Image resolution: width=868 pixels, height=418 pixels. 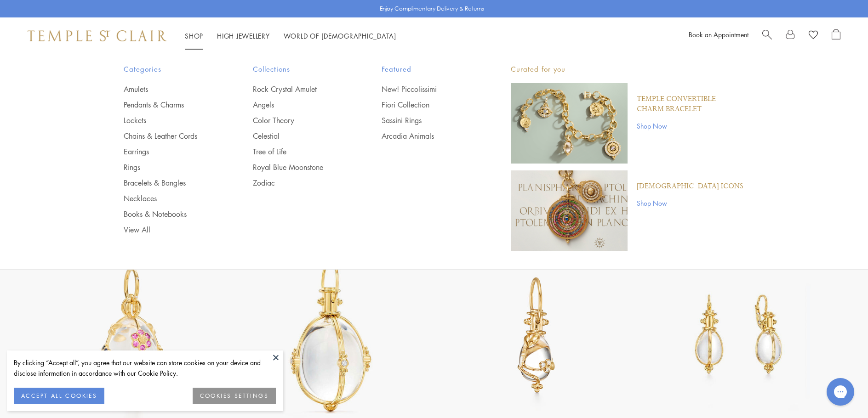 What do you see at coordinates (145, 369) in the screenshot?
I see `div: By clicking “Accept all”, you agree that our website can store cookies on your device and disclos...` at bounding box center [145, 369].